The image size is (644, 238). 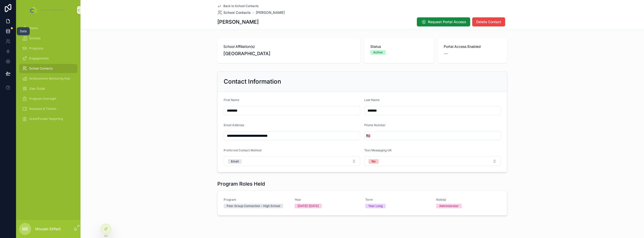 I want to click on span: Requests & Tickets, so click(x=43, y=109).